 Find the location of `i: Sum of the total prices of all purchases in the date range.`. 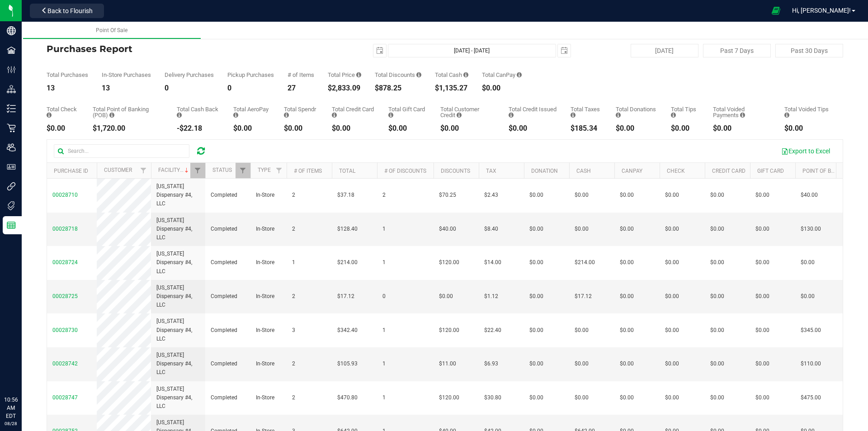

i: Sum of the total prices of all purchases in the date range. is located at coordinates (358, 75).